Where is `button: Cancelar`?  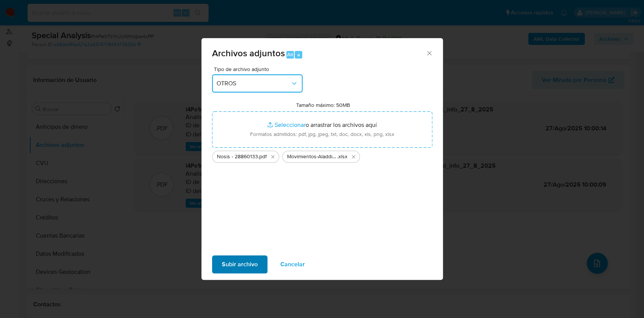
button: Cancelar is located at coordinates (293, 264).